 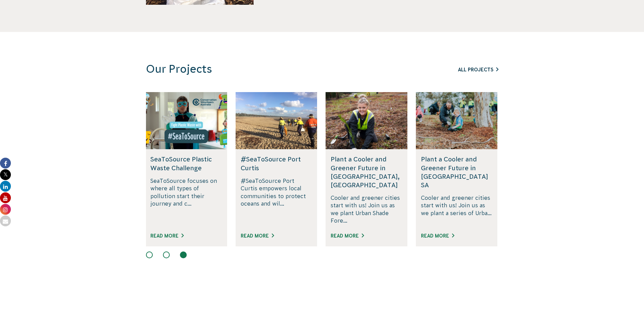 What do you see at coordinates (186, 201) in the screenshot?
I see `p: SeaToSource focuses on where all types of pollution start their journey and c...` at bounding box center [186, 201].